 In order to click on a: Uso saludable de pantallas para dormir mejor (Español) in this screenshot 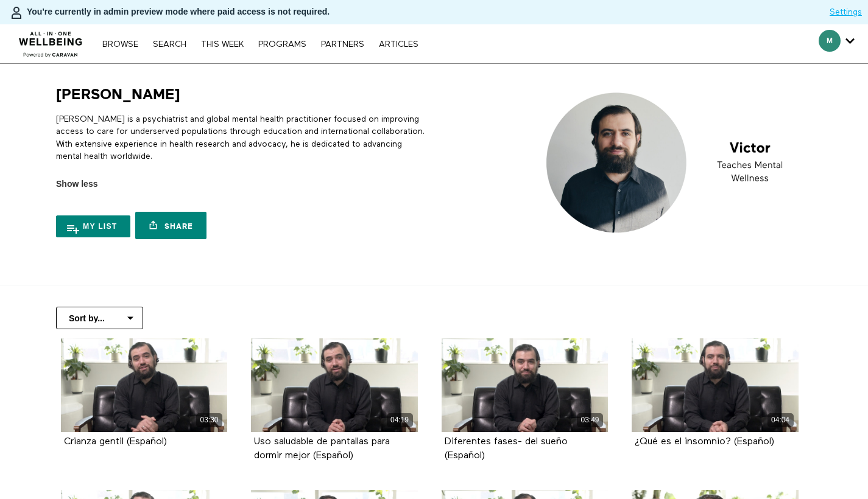, I will do `click(322, 449)`.